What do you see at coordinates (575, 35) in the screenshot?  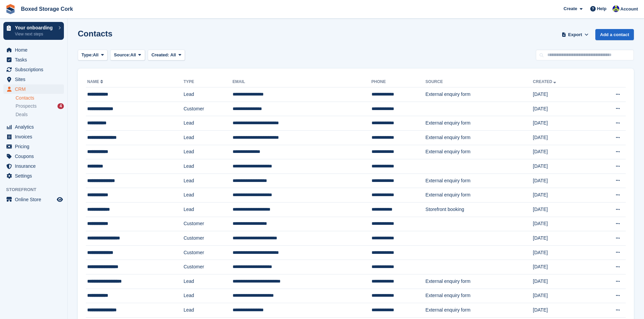 I see `span: Export` at bounding box center [575, 35].